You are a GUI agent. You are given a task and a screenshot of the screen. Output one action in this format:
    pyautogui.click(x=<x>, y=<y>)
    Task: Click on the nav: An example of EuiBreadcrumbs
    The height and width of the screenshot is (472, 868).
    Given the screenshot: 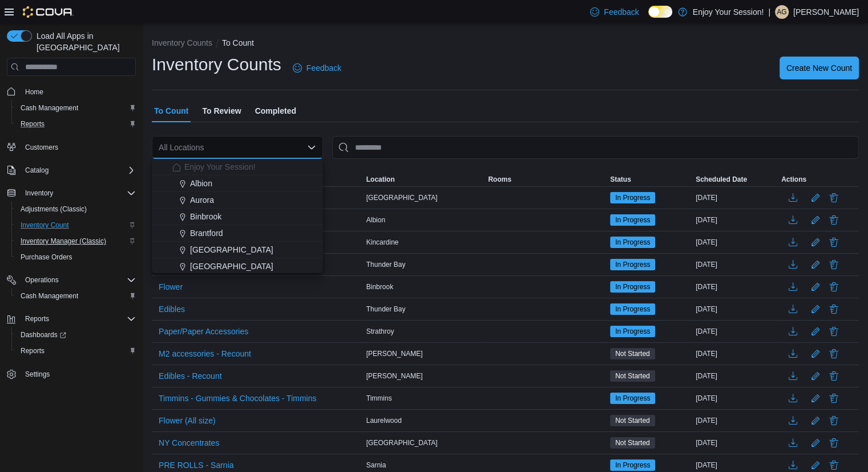 What is the action you would take?
    pyautogui.click(x=505, y=44)
    